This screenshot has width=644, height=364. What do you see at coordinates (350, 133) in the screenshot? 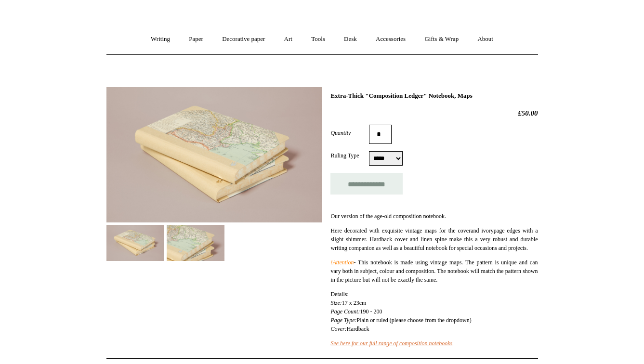
I see `label: Quantity` at bounding box center [350, 133].